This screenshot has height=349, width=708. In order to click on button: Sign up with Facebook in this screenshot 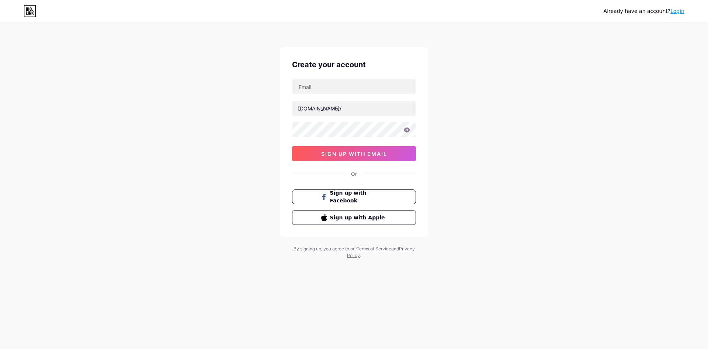, I will do `click(354, 197)`.